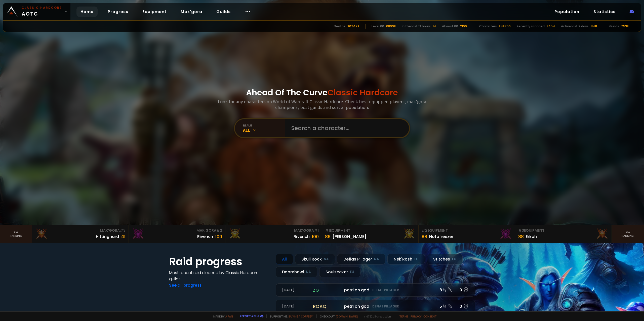  I want to click on div: Nek'Rosh, so click(406, 259).